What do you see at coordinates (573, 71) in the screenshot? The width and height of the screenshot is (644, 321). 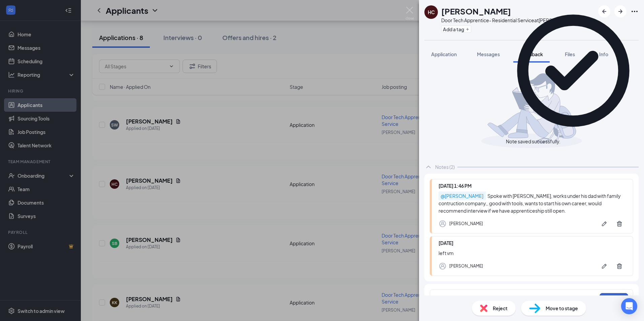 I see `svg: CheckmarkCircle` at bounding box center [573, 71].